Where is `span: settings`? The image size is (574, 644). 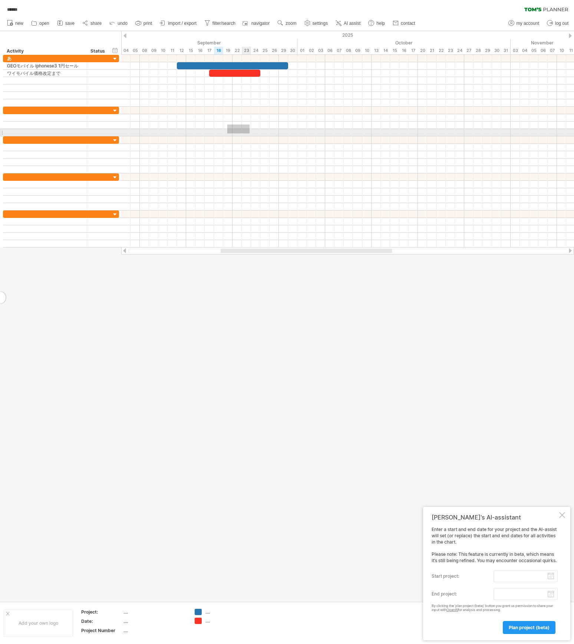 span: settings is located at coordinates (320, 23).